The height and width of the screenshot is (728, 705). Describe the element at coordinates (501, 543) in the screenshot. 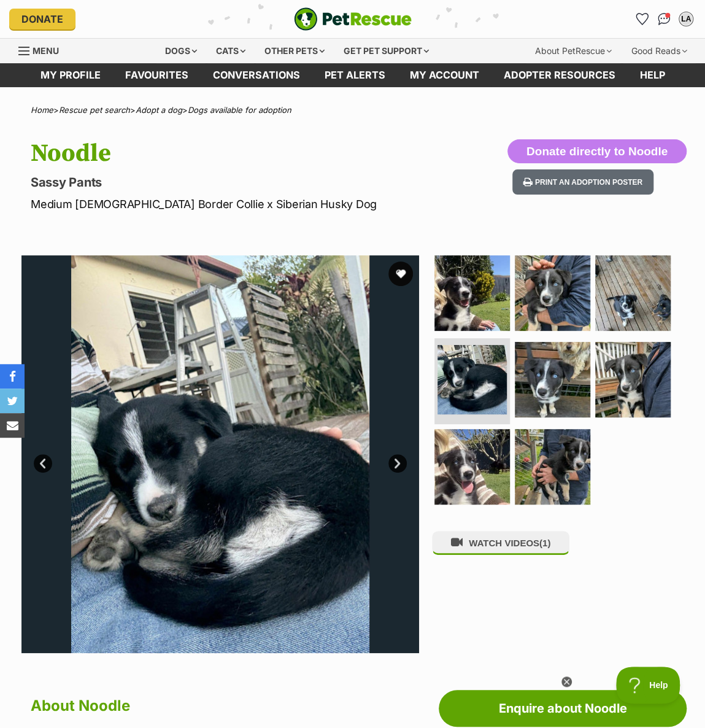

I see `button: WATCH VIDEOS(1)` at that location.